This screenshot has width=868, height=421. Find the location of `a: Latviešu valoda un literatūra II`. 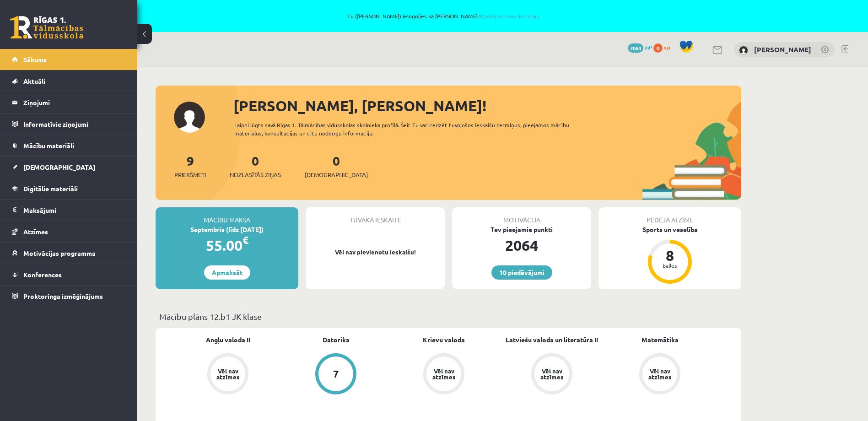

a: Latviešu valoda un literatūra II is located at coordinates (552, 339).